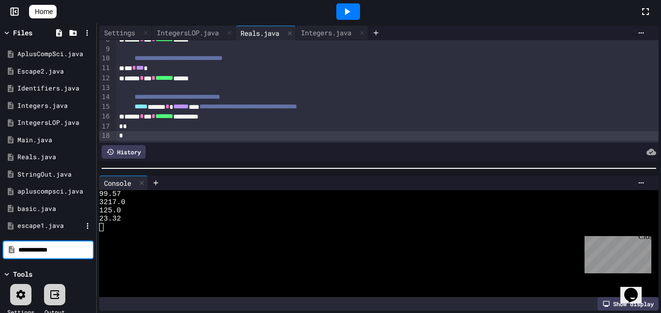 This screenshot has width=661, height=313. I want to click on div: 15, so click(105, 107).